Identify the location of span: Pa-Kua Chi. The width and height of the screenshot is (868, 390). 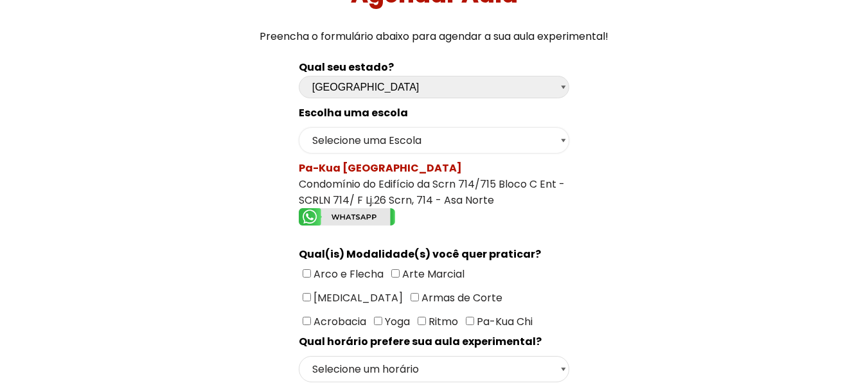
(503, 322).